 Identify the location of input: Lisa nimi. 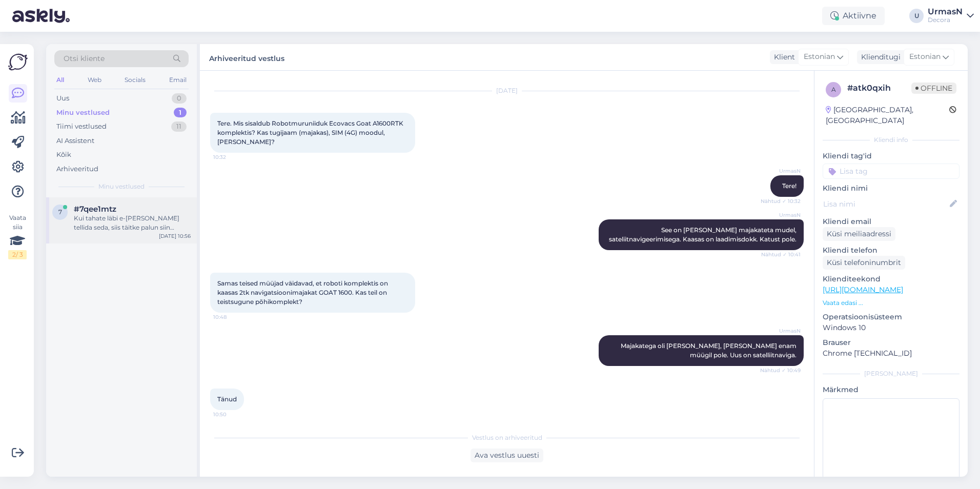
(885, 204).